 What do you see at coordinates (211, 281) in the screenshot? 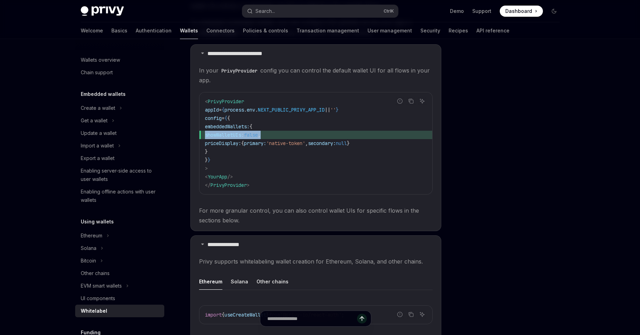
I see `button: Ethereum` at bounding box center [211, 281].